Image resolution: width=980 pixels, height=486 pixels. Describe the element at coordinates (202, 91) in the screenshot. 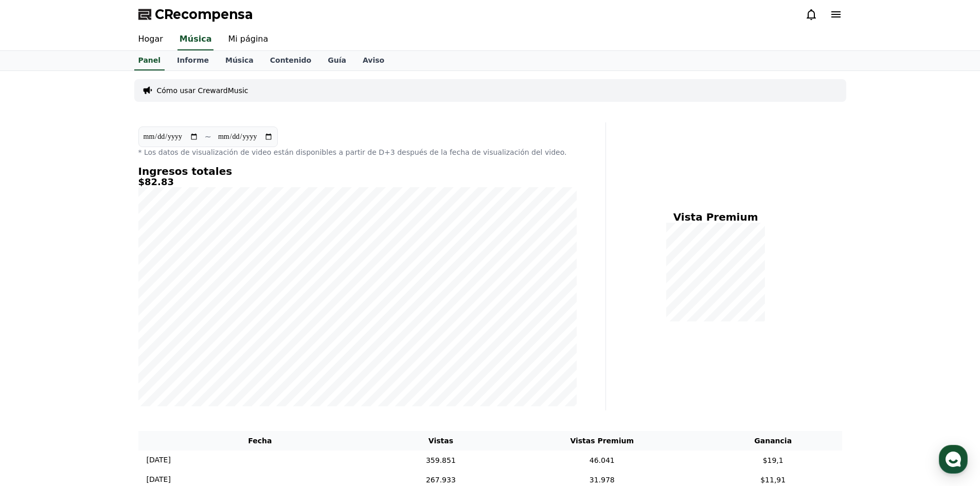

I see `a: Cómo usar CrewardMusic` at that location.